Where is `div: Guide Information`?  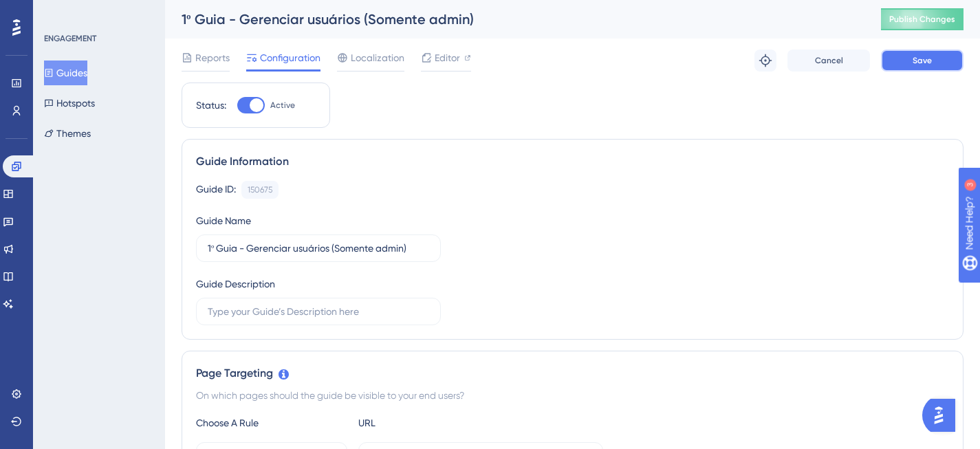 div: Guide Information is located at coordinates (573, 162).